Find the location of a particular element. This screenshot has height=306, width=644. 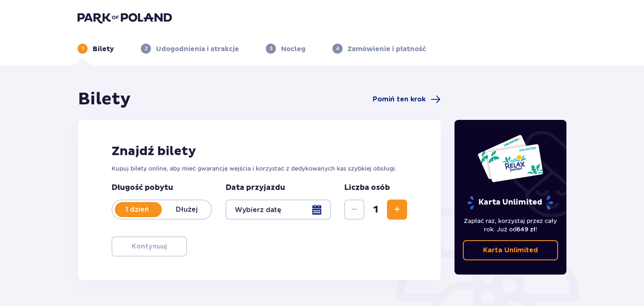

p: Liczba osób is located at coordinates (367, 188).